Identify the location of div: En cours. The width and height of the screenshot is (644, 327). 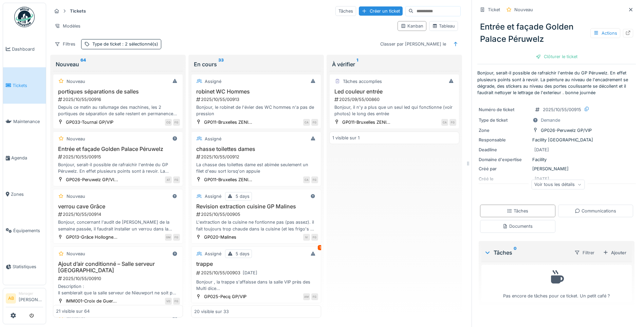
(256, 64).